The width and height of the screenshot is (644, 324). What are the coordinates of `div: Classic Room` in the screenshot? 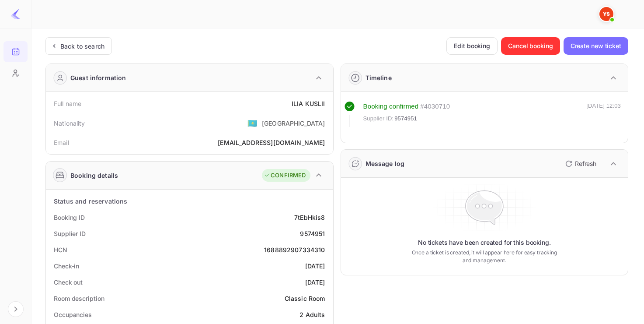 It's located at (305, 298).